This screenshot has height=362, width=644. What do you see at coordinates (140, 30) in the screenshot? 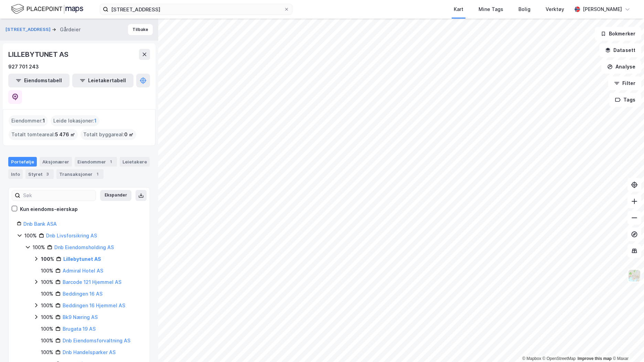
I see `button: Tilbake` at bounding box center [140, 30].